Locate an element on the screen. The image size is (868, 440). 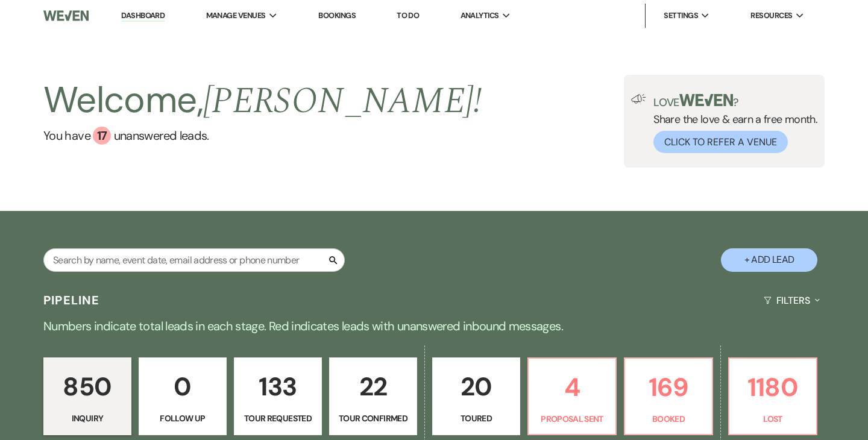
p: Booked is located at coordinates (668, 419).